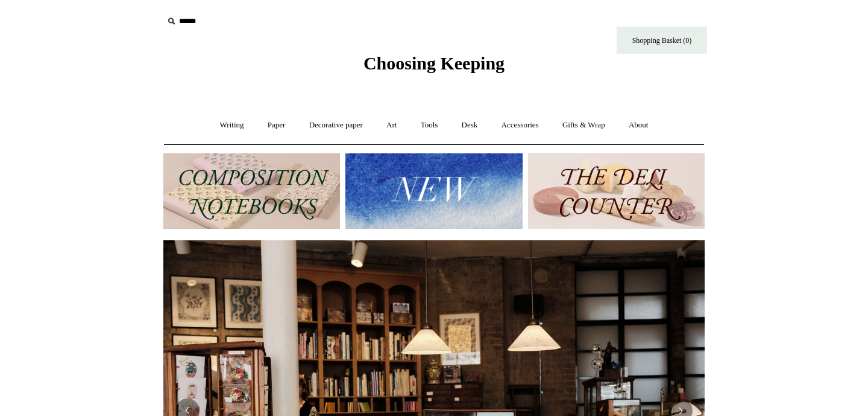  I want to click on a: Decorative paper, so click(336, 125).